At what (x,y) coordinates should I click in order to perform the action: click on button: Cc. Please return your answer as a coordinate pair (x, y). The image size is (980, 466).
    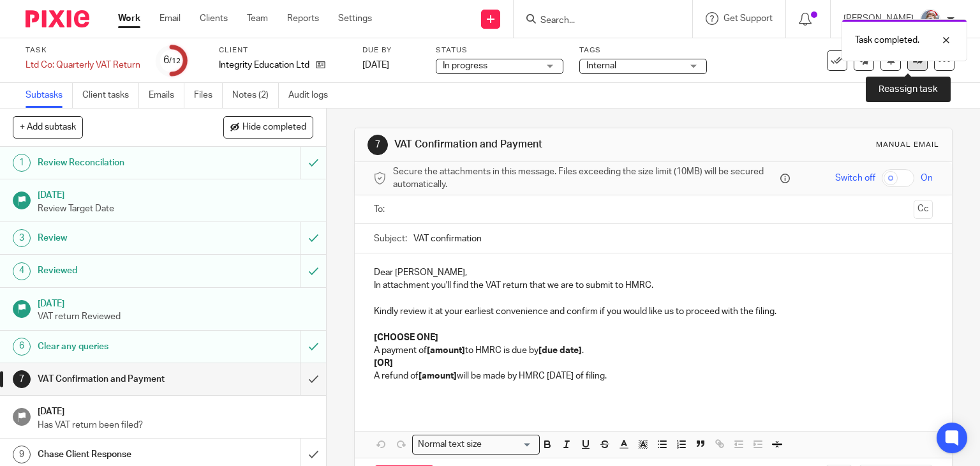
    Looking at the image, I should click on (923, 209).